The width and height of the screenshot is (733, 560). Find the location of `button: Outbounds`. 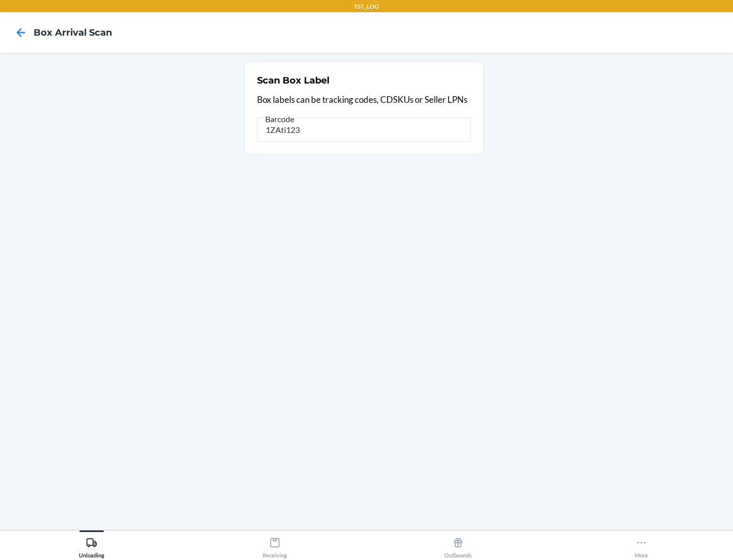

button: Outbounds is located at coordinates (458, 544).